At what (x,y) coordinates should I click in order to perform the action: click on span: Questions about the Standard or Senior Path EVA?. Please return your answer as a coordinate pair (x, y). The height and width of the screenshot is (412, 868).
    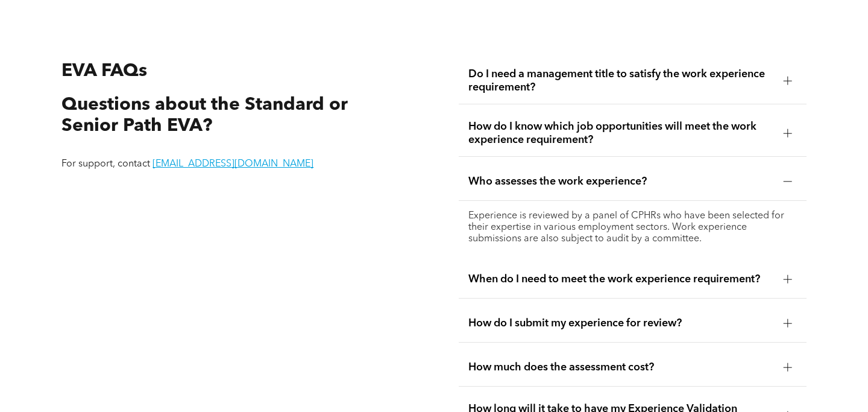
    Looking at the image, I should click on (205, 115).